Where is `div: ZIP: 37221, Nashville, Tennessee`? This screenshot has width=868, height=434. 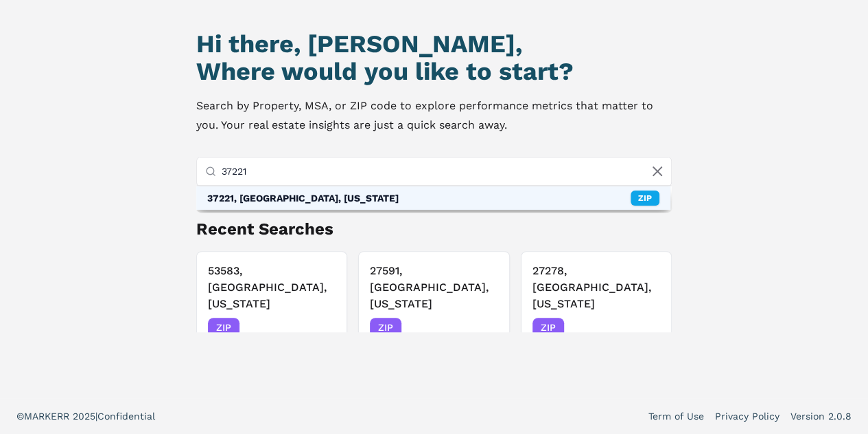 div: ZIP: 37221, Nashville, Tennessee is located at coordinates (434, 198).